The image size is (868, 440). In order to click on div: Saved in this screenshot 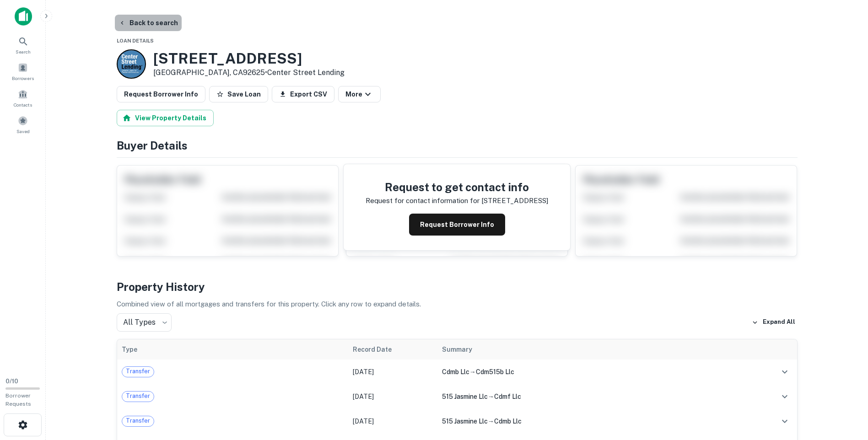, I will do `click(23, 124)`.